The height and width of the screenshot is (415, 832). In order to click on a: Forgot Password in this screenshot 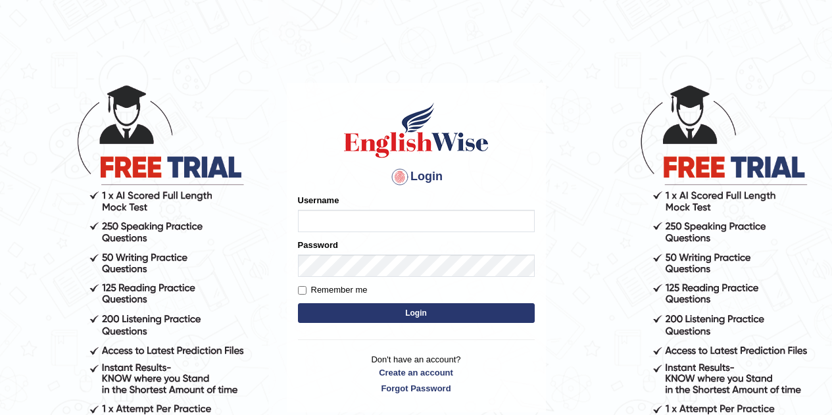, I will do `click(417, 388)`.